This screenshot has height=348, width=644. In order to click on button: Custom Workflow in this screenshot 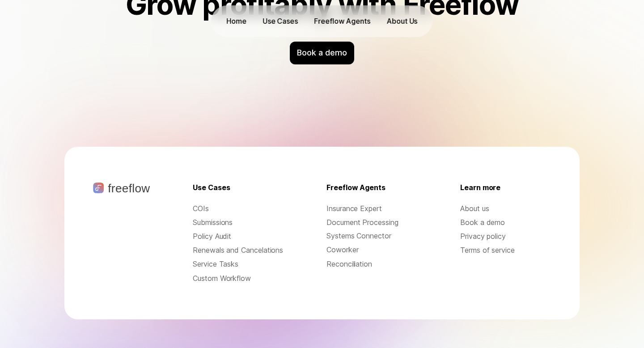, I will do `click(238, 278)`.